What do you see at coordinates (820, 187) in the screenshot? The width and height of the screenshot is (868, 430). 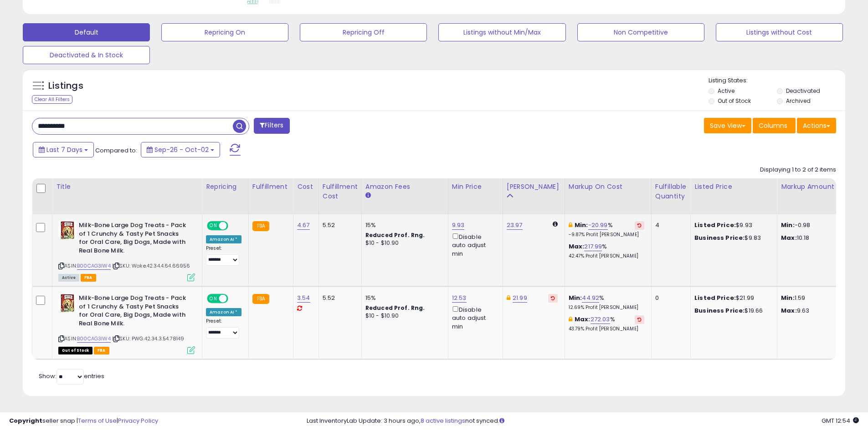 I see `div: Markup Amount` at bounding box center [820, 187].